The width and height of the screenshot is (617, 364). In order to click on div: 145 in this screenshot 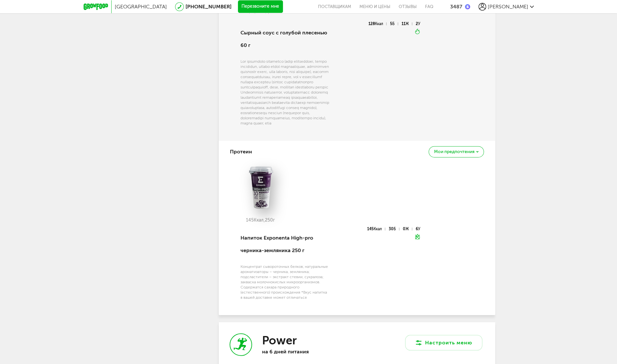, I will do `click(376, 228)`.